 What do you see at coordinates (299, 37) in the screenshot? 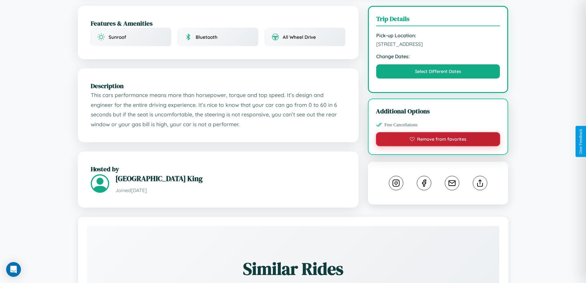
I see `span: All Wheel Drive` at bounding box center [299, 37].